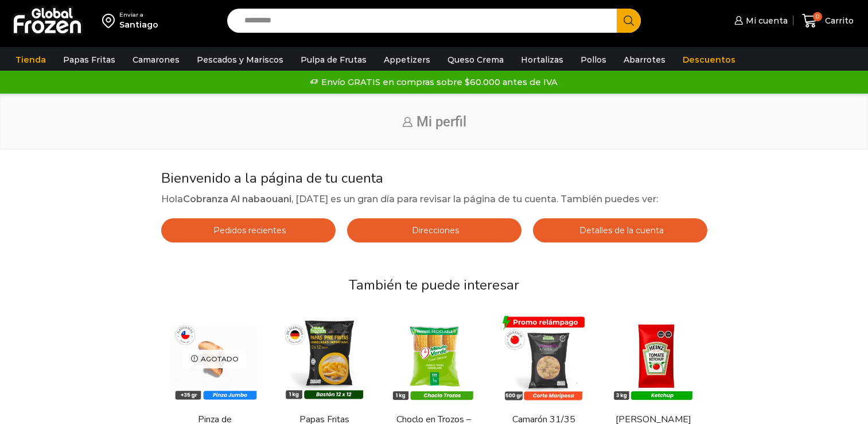 The image size is (868, 424). What do you see at coordinates (248, 230) in the screenshot?
I see `span: Pedidos recientes` at bounding box center [248, 230].